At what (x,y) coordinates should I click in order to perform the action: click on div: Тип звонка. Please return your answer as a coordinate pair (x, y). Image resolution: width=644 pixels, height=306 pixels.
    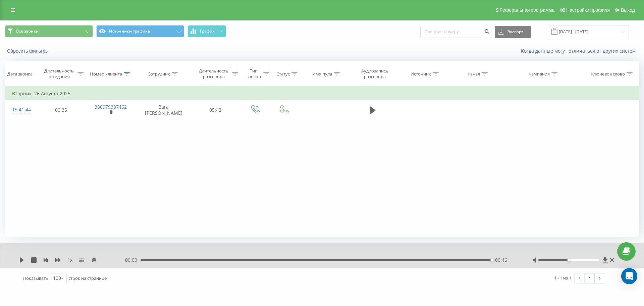
    Looking at the image, I should click on (253, 74).